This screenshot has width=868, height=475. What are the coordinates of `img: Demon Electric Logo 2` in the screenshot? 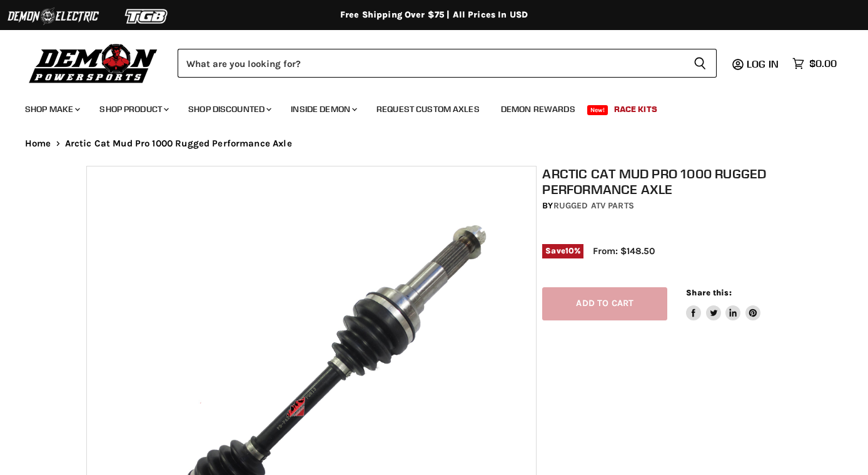 It's located at (54, 16).